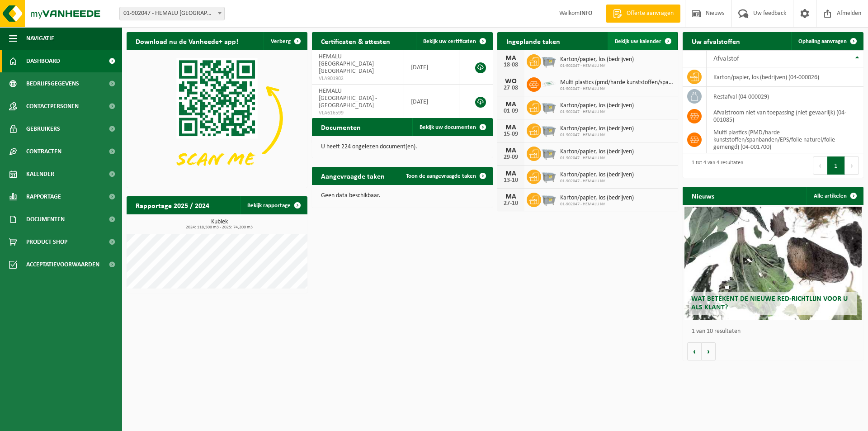 The image size is (868, 431). What do you see at coordinates (53, 106) in the screenshot?
I see `span: Contactpersonen` at bounding box center [53, 106].